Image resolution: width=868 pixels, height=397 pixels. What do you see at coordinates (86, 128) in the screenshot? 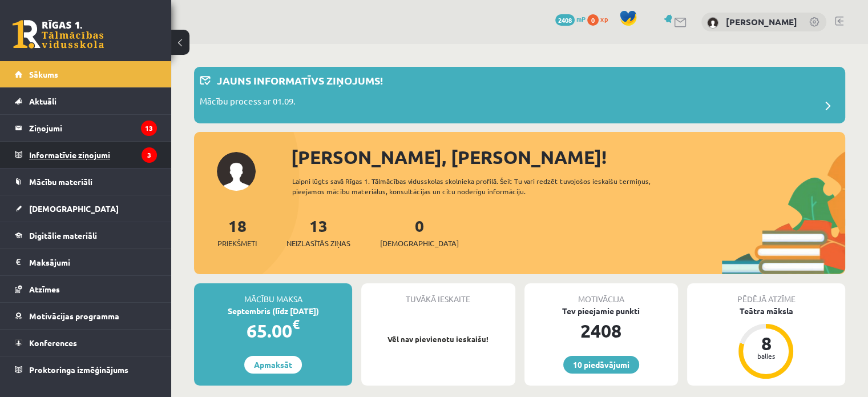
I see `a: Ziņojumi13` at bounding box center [86, 128].